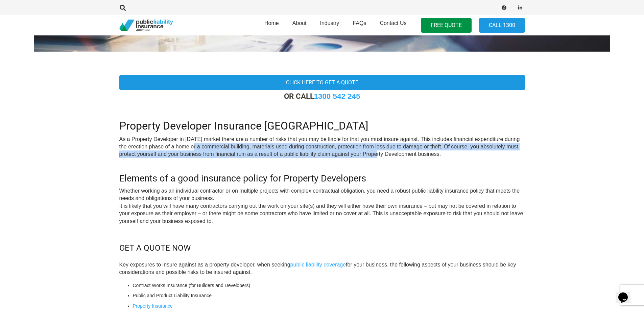  What do you see at coordinates (359, 25) in the screenshot?
I see `a: FAQs` at bounding box center [359, 25].